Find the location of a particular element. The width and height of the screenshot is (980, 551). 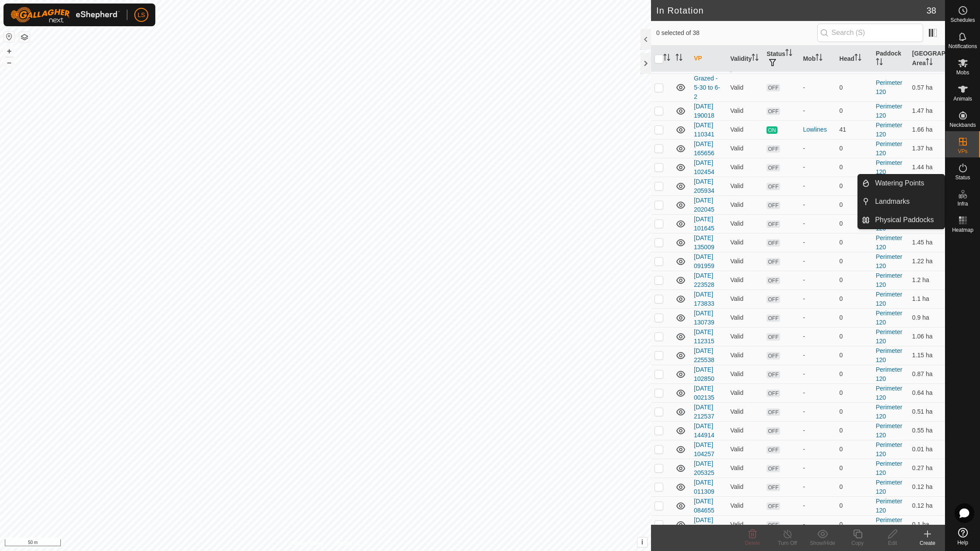

td: 41 is located at coordinates (855, 130).